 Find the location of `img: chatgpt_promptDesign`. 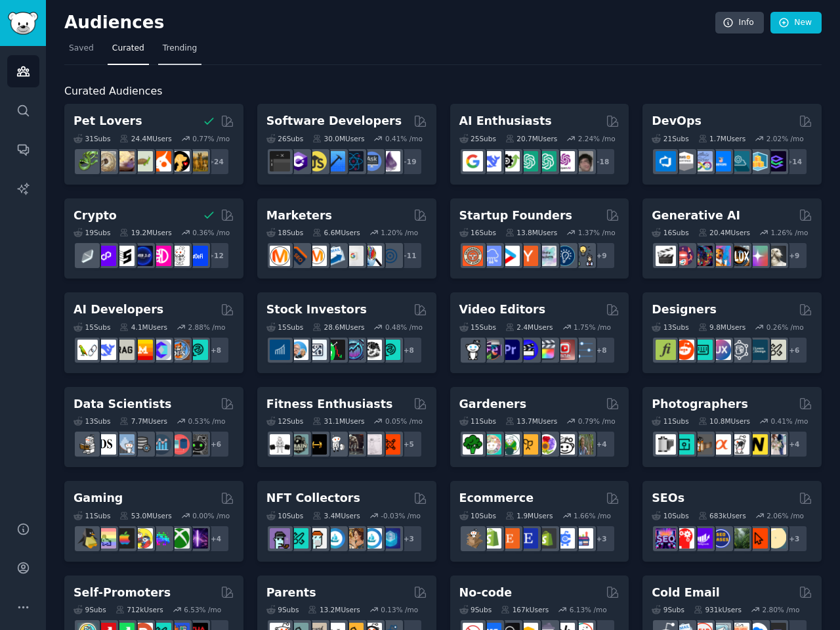

img: chatgpt_promptDesign is located at coordinates (528, 161).